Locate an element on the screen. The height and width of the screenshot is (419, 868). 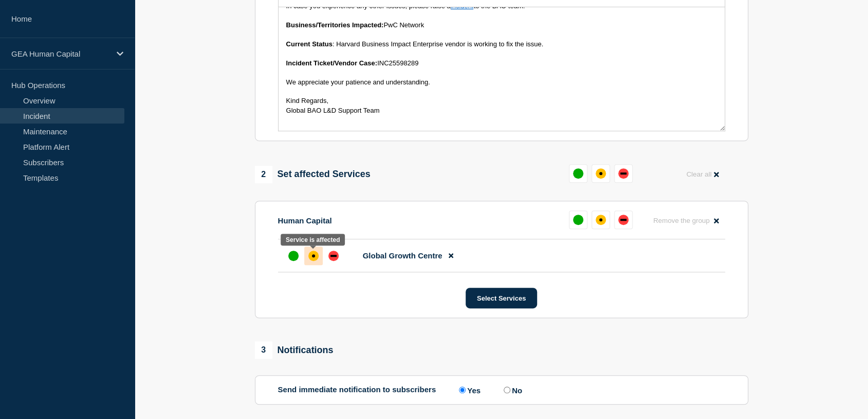
div: Message is located at coordinates (502, 69).